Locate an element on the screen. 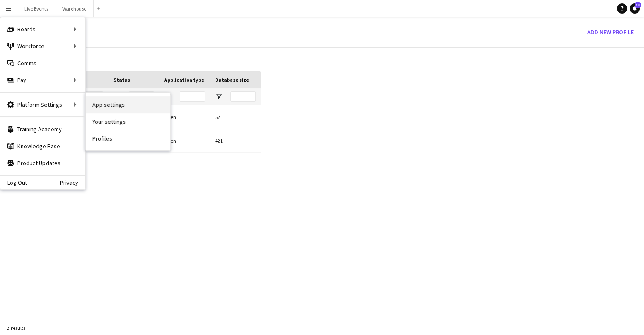  a: App settings is located at coordinates (128, 105).